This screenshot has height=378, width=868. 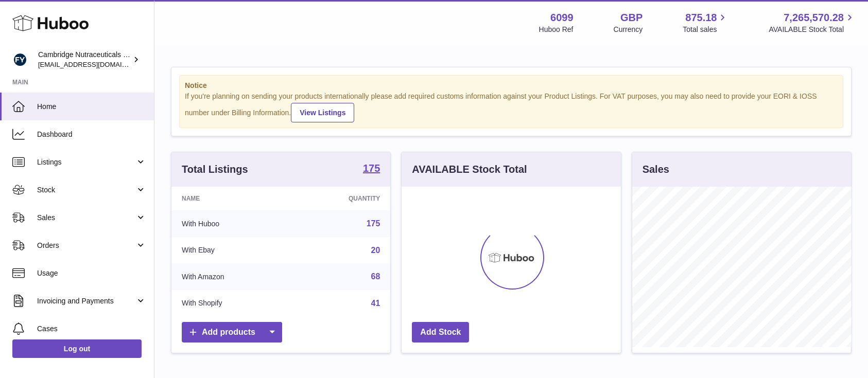 What do you see at coordinates (341, 199) in the screenshot?
I see `th: Quantity` at bounding box center [341, 199].